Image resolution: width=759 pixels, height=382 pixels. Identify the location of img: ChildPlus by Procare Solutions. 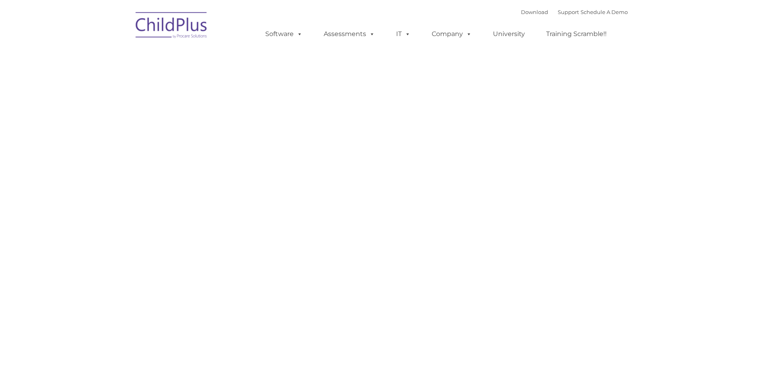
(172, 26).